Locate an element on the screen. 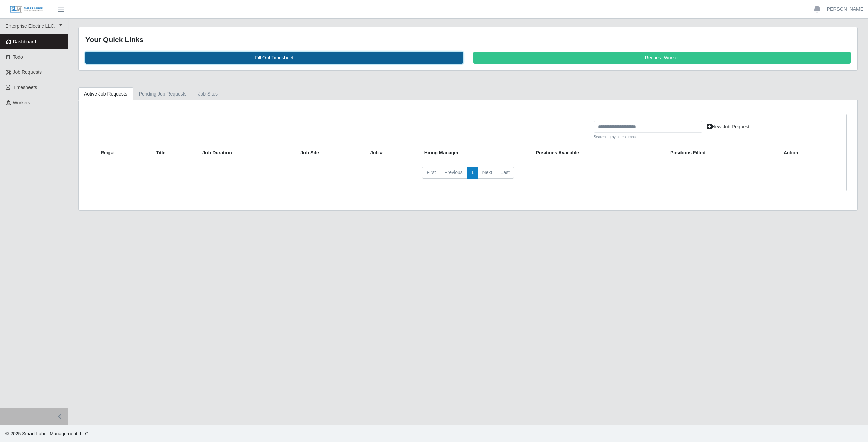  th: Hiring Manager is located at coordinates (476, 153).